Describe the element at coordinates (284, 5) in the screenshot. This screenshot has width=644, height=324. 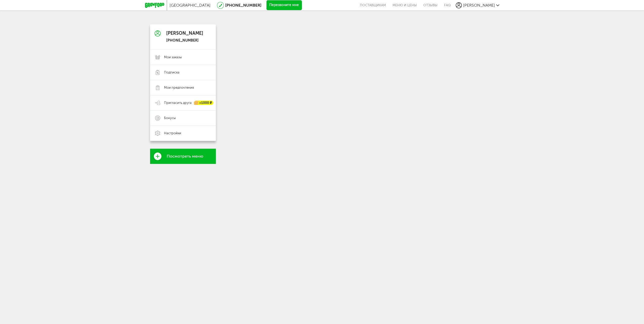
I see `button: Перезвоните мне` at that location.